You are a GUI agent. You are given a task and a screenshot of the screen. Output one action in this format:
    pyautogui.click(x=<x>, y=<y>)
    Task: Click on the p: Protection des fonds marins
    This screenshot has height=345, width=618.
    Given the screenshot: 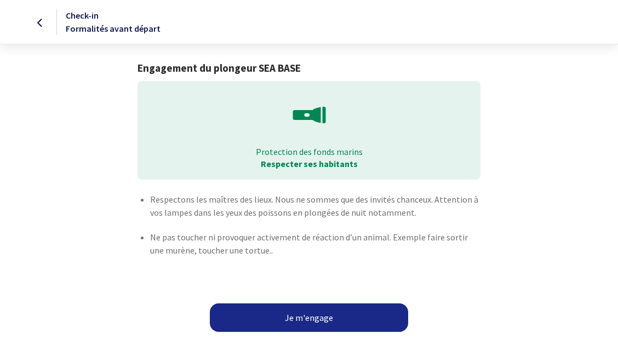 What is the action you would take?
    pyautogui.click(x=309, y=152)
    